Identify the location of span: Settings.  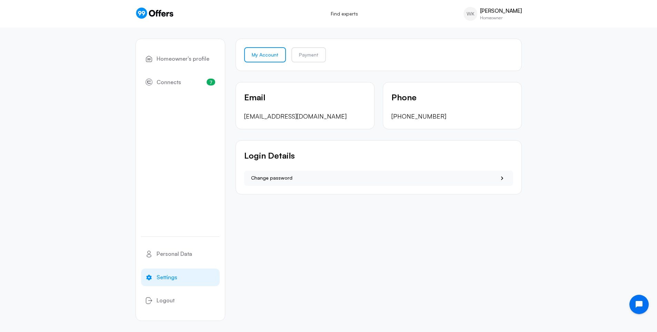
(167, 278).